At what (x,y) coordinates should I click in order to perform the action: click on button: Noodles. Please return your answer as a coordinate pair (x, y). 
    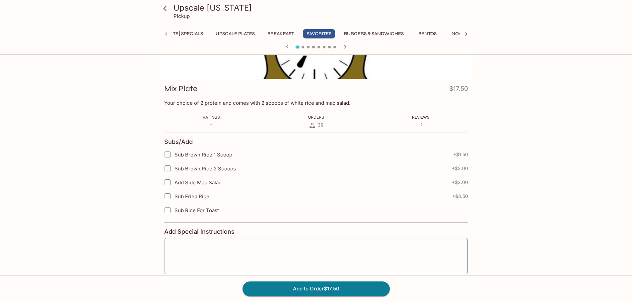
    Looking at the image, I should click on (463, 34).